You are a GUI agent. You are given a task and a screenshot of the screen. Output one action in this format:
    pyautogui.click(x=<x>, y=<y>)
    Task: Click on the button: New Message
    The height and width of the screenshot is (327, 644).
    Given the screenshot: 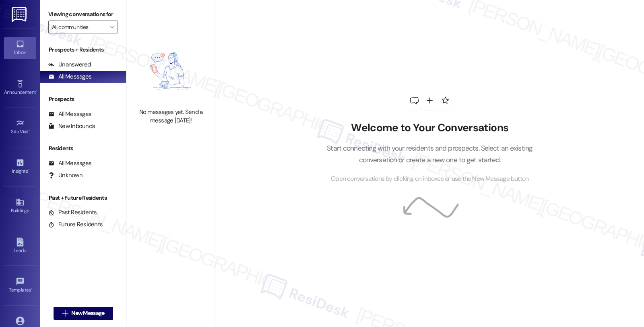 What is the action you would take?
    pyautogui.click(x=83, y=313)
    